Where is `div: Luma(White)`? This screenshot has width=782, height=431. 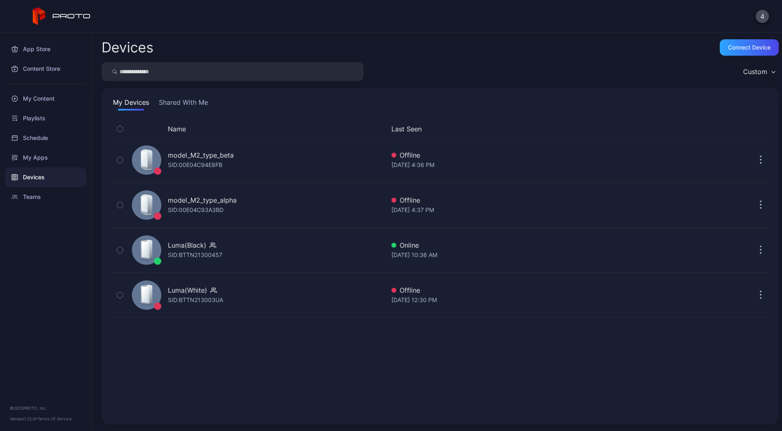
div: Luma(White) is located at coordinates (188, 290).